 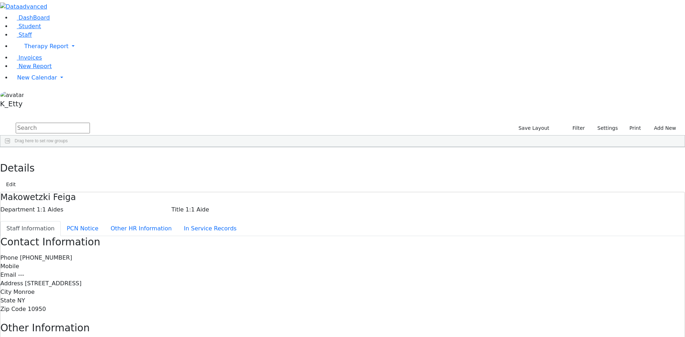 I want to click on label: Phone, so click(x=9, y=258).